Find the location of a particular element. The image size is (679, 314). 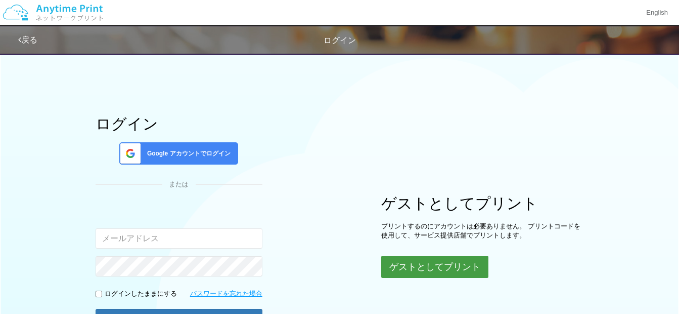

span: ログイン is located at coordinates (340, 40).